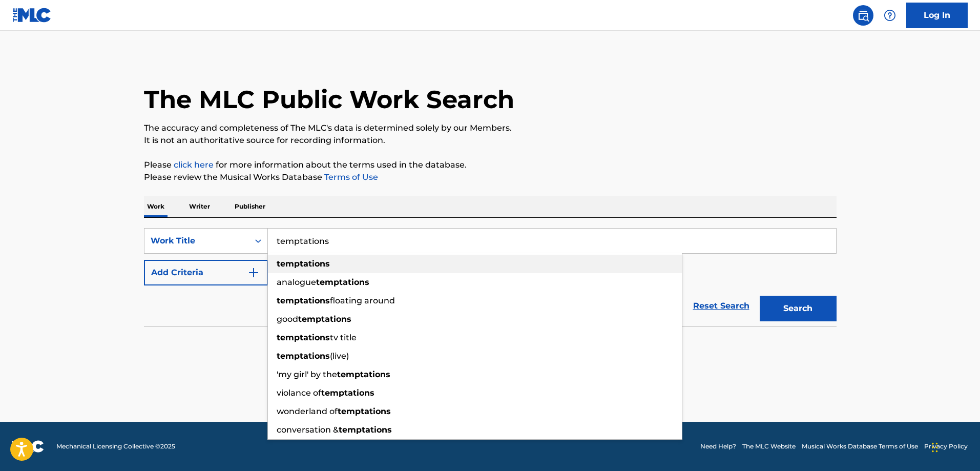 This screenshot has width=980, height=471. I want to click on button: Add Criteria, so click(206, 273).